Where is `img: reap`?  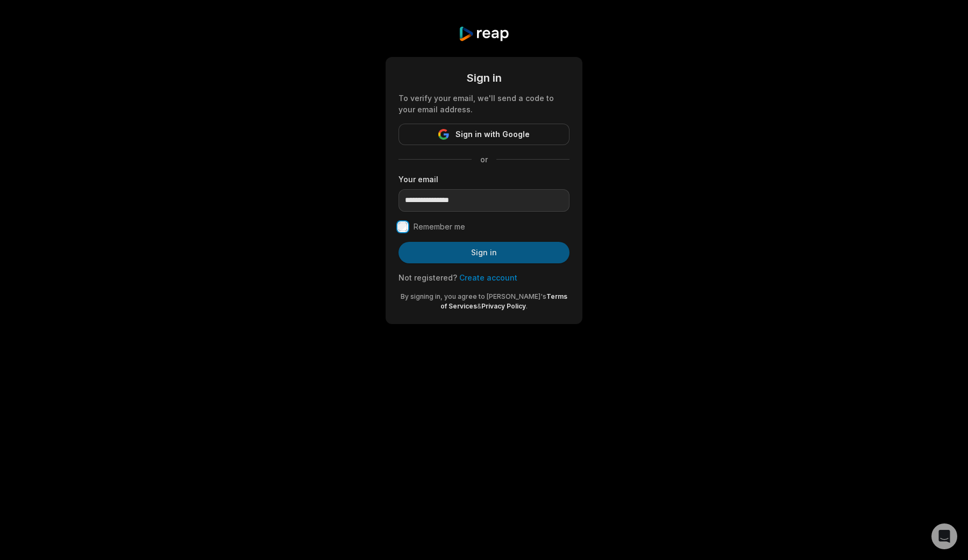
img: reap is located at coordinates (484, 34).